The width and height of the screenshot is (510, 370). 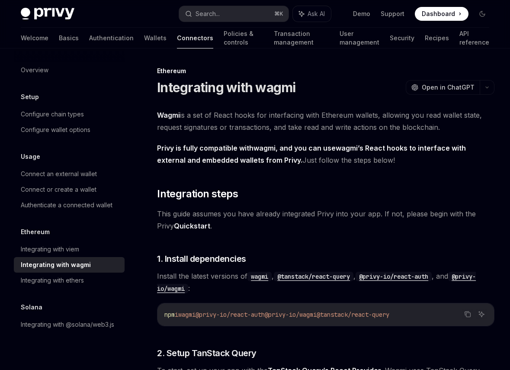 What do you see at coordinates (392, 14) in the screenshot?
I see `a: Support` at bounding box center [392, 14].